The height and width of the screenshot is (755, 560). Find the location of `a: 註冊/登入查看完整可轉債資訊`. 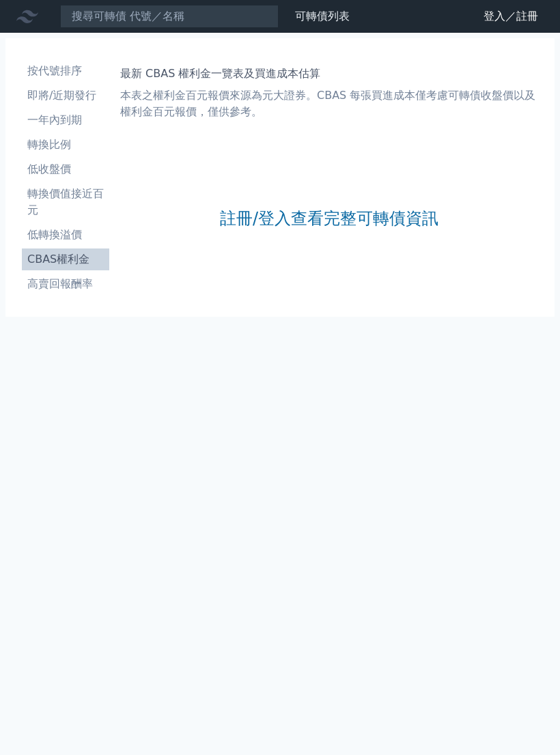

a: 註冊/登入查看完整可轉債資訊 is located at coordinates (329, 218).